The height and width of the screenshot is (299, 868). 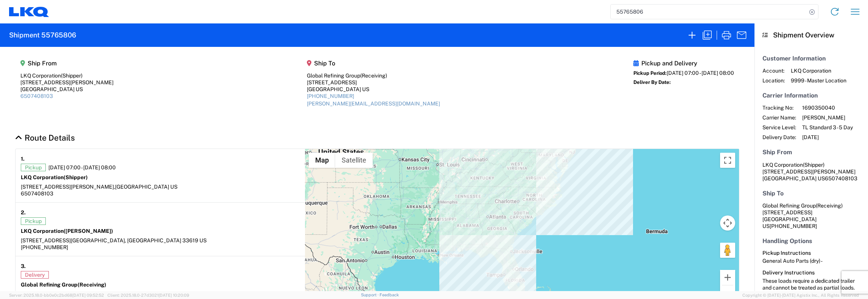 What do you see at coordinates (773, 80) in the screenshot?
I see `span: Location:` at bounding box center [773, 80].